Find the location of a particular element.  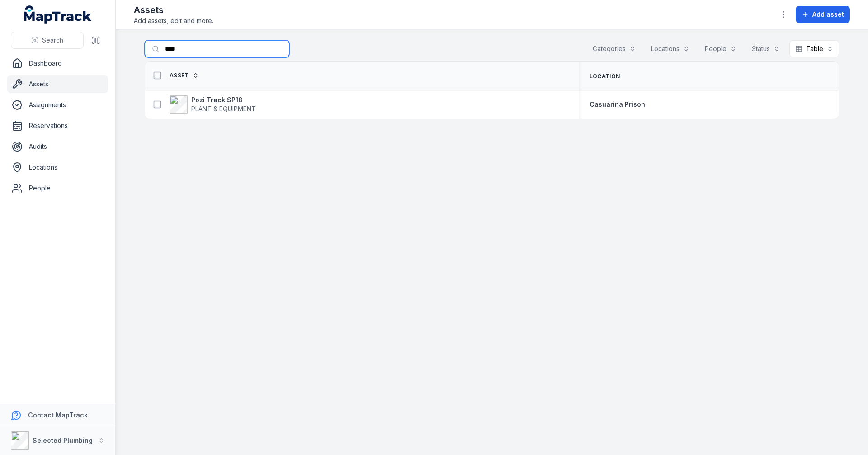

a: Assets is located at coordinates (57, 84).